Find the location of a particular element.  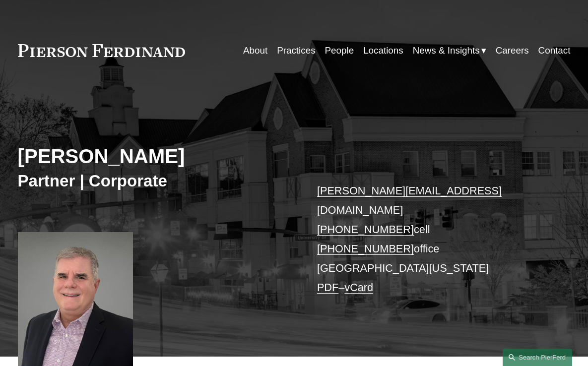

a: People is located at coordinates (339, 51).